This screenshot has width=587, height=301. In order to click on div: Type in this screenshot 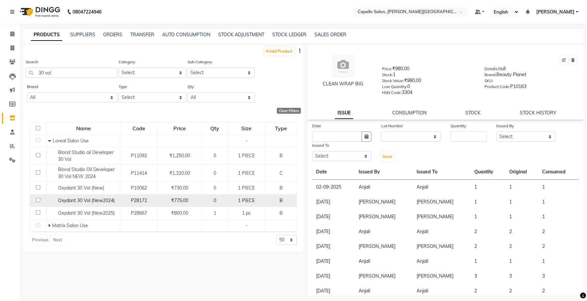, I will do `click(281, 128)`.